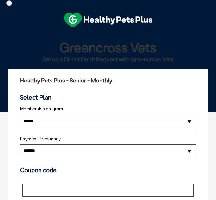  I want to click on h2: Set up a Direct Debit Request with Greencross Vets, so click(108, 59).